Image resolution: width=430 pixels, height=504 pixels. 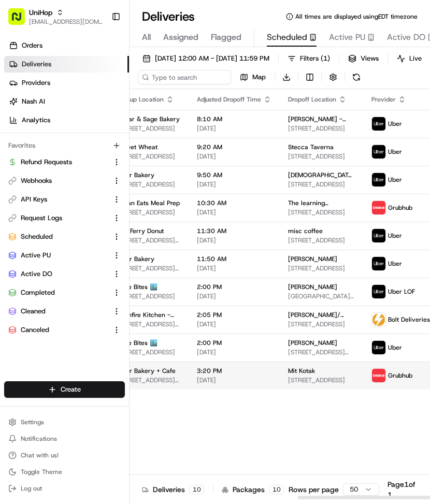 I want to click on input: Clear, so click(x=99, y=72).